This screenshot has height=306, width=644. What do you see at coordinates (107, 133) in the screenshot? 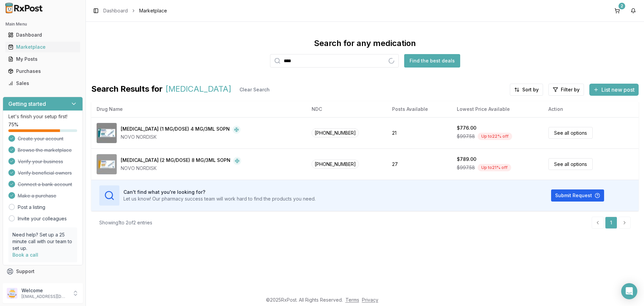
I see `img: Ozempic (1 MG/DOSE) 4 MG/3ML SOPN` at bounding box center [107, 133].